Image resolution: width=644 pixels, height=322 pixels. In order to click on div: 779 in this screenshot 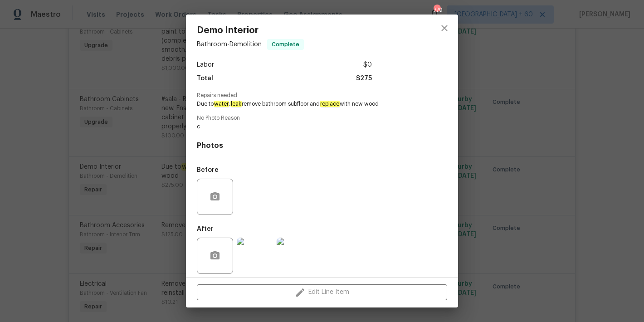, I will do `click(437, 10)`.